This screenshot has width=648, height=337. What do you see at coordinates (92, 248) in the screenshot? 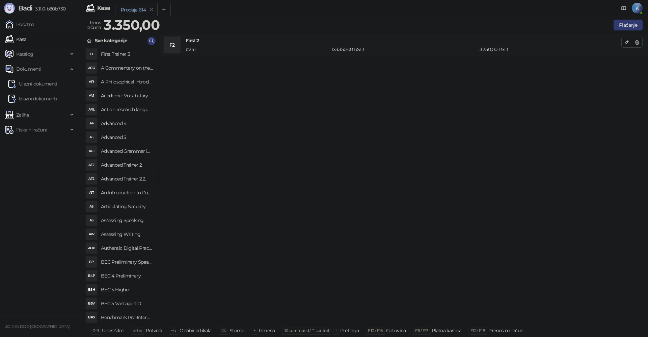
I see `div: ADP` at bounding box center [92, 248].